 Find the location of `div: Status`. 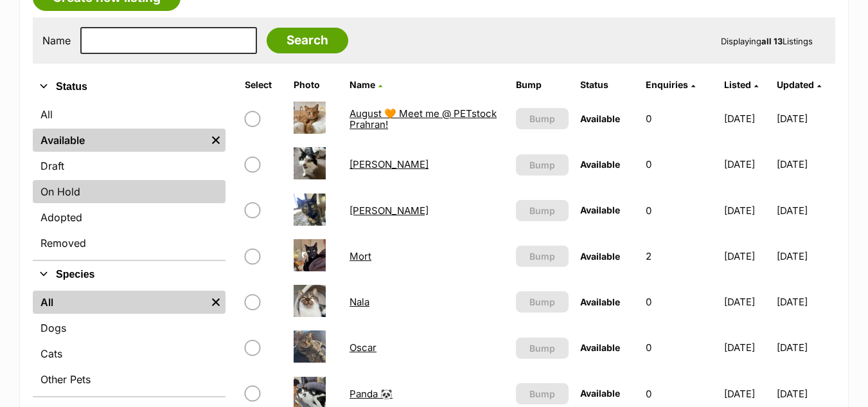

div: Status is located at coordinates (129, 180).